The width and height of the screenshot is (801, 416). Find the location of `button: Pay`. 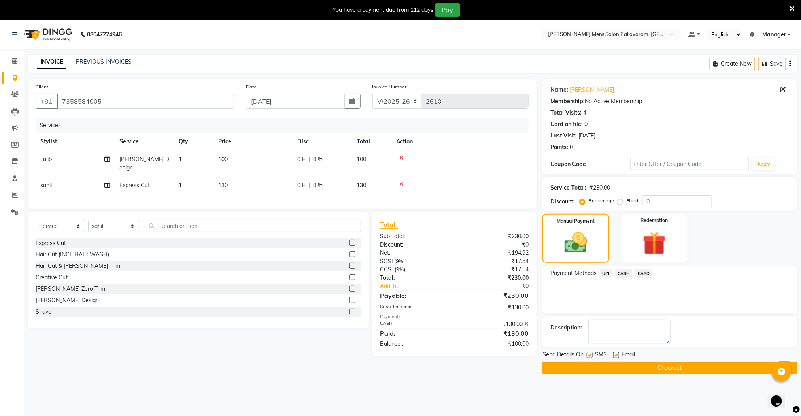

button: Pay is located at coordinates (447, 10).